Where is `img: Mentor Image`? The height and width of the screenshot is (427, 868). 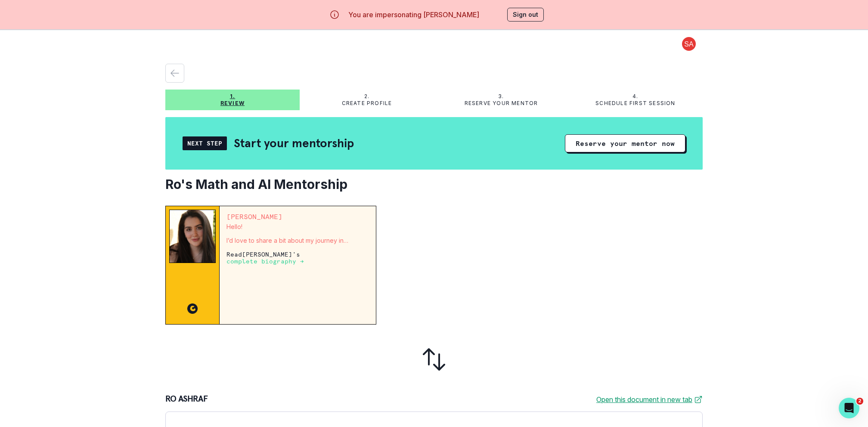 img: Mentor Image is located at coordinates (192, 237).